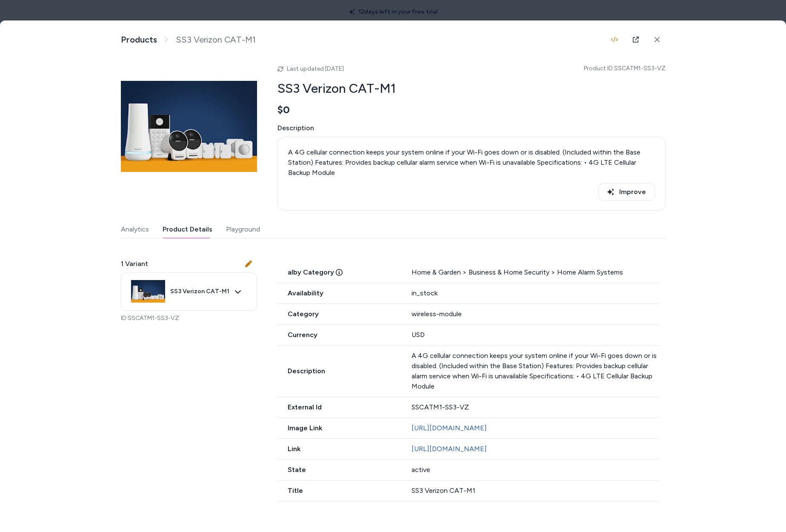 The width and height of the screenshot is (786, 532). Describe the element at coordinates (135, 229) in the screenshot. I see `button: Analytics` at that location.